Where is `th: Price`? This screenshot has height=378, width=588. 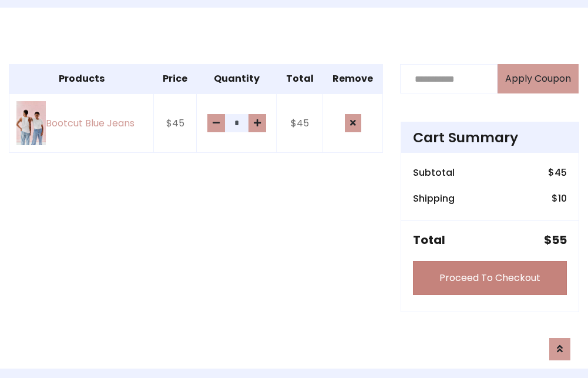 th: Price is located at coordinates (175, 79).